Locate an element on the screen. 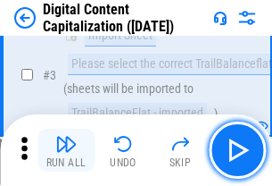 This screenshot has height=186, width=272. img: Undo is located at coordinates (123, 144).